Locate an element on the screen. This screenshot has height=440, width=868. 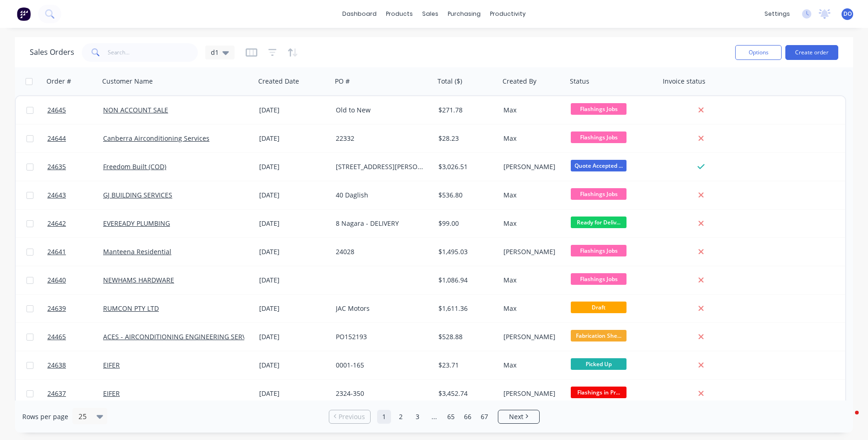
h1: Sales Orders is located at coordinates (52, 52).